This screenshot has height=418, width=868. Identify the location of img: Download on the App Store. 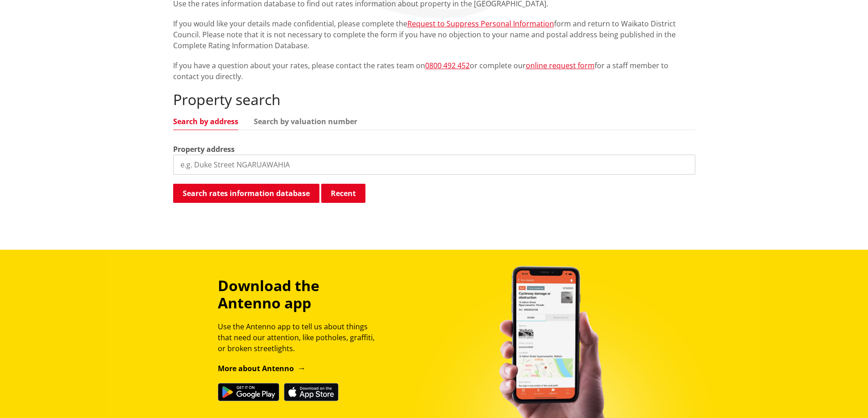
(311, 392).